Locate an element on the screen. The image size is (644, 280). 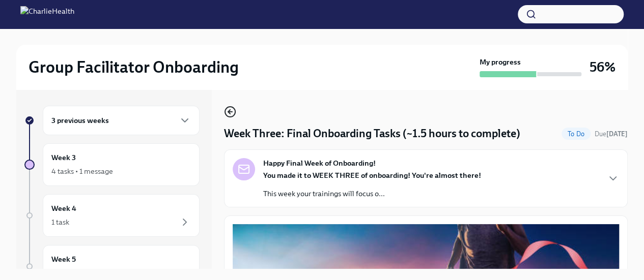
h3: 56% is located at coordinates (603, 67).